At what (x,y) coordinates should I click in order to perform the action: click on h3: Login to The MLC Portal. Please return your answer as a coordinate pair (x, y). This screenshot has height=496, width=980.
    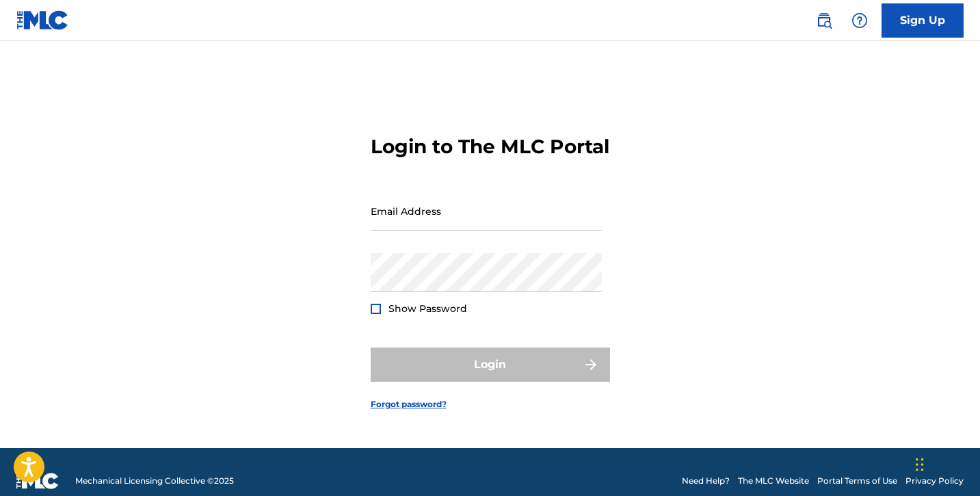
    Looking at the image, I should click on (490, 147).